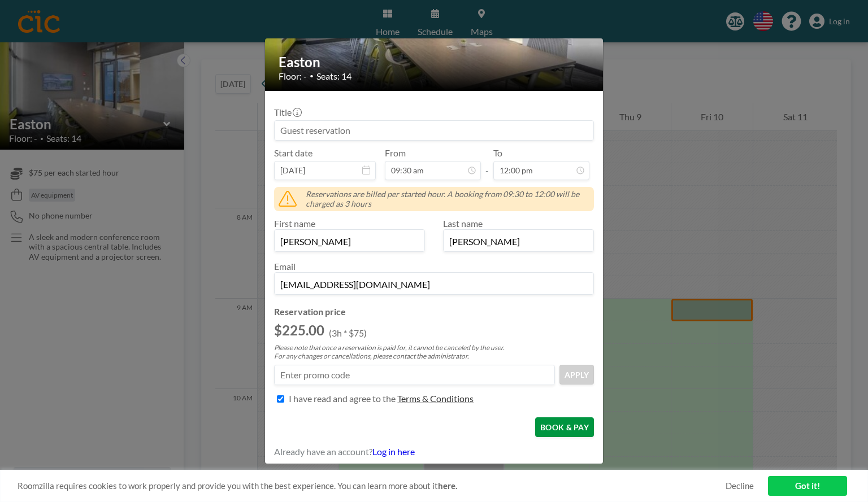 This screenshot has height=502, width=868. I want to click on h2: $225.00, so click(299, 330).